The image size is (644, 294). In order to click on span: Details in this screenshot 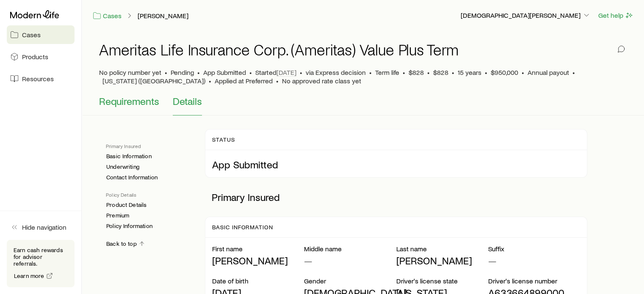, I will do `click(187, 101)`.